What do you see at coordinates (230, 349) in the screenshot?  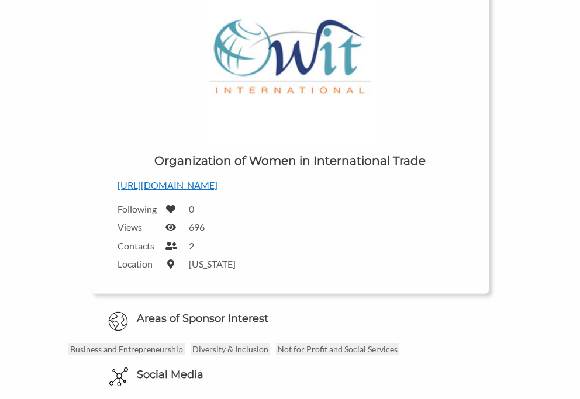 I see `p: Diversity & Inclusion` at bounding box center [230, 349].